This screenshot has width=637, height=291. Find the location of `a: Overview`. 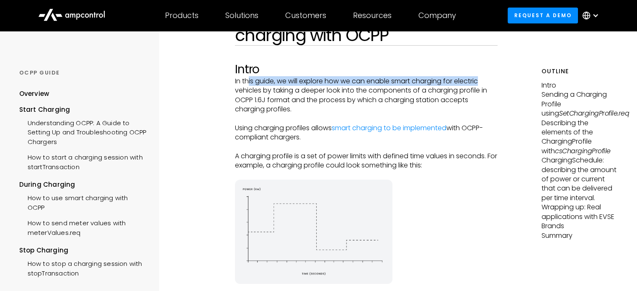

a: Overview is located at coordinates (34, 97).